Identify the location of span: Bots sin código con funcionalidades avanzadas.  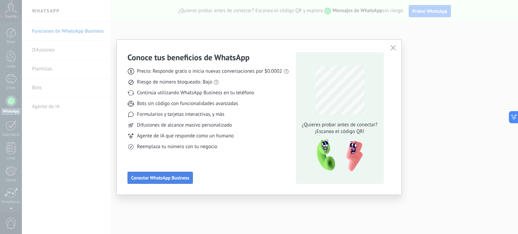
(188, 104).